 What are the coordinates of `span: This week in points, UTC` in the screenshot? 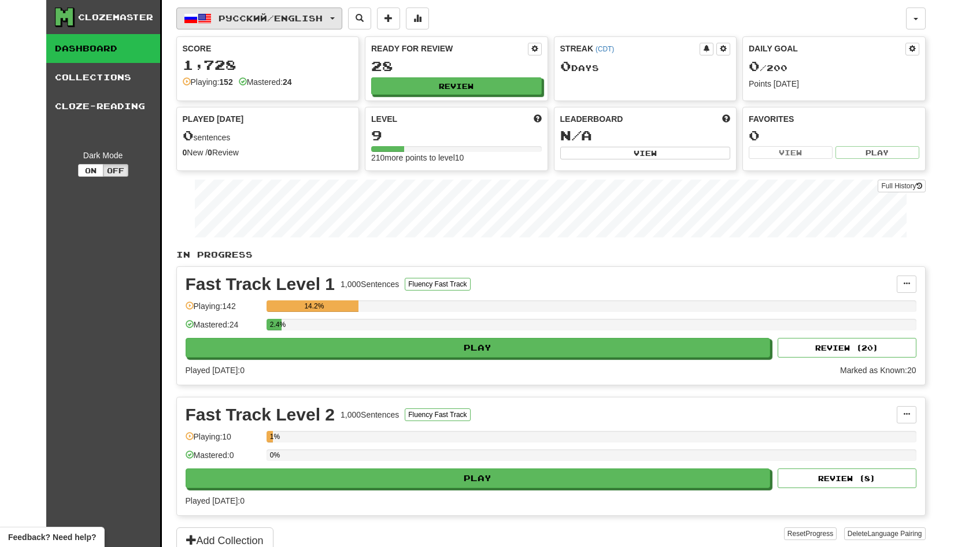 It's located at (726, 119).